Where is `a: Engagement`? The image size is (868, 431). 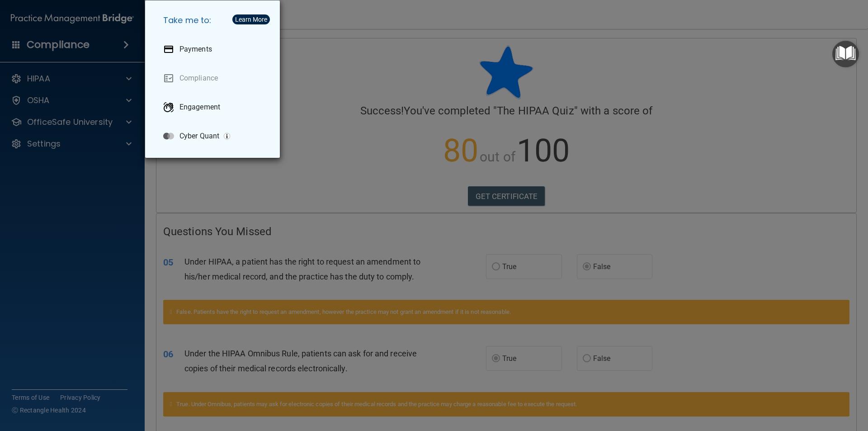 a: Engagement is located at coordinates (214, 107).